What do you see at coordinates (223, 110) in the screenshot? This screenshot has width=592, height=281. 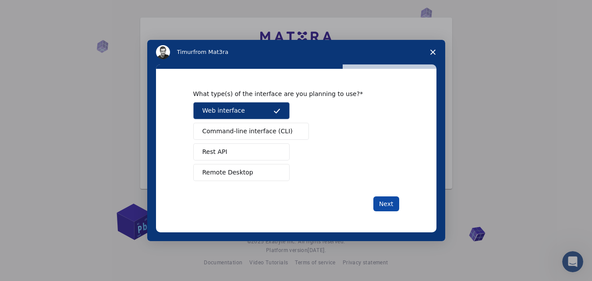 I see `span: Web interface` at bounding box center [223, 110].